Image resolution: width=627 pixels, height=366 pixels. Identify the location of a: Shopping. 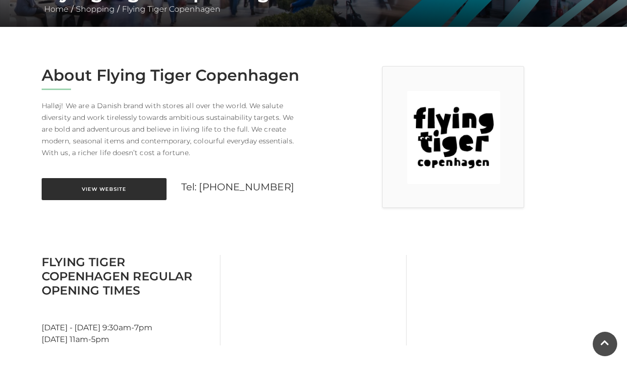
(95, 9).